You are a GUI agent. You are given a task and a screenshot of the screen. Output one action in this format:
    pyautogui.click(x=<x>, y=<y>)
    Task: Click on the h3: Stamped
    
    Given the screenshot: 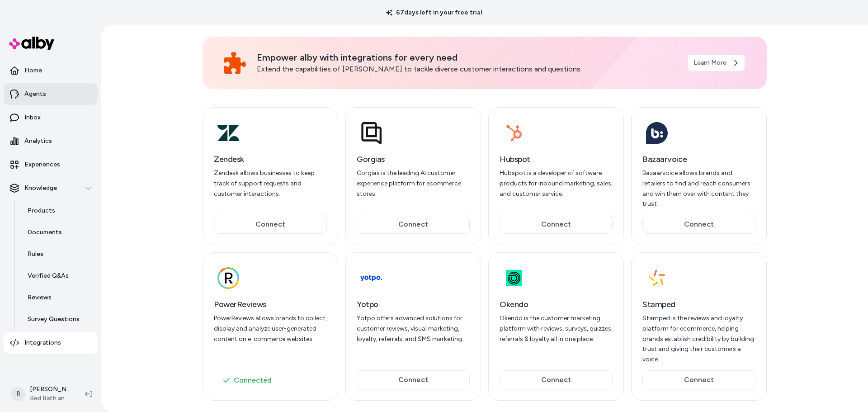 What is the action you would take?
    pyautogui.click(x=699, y=305)
    